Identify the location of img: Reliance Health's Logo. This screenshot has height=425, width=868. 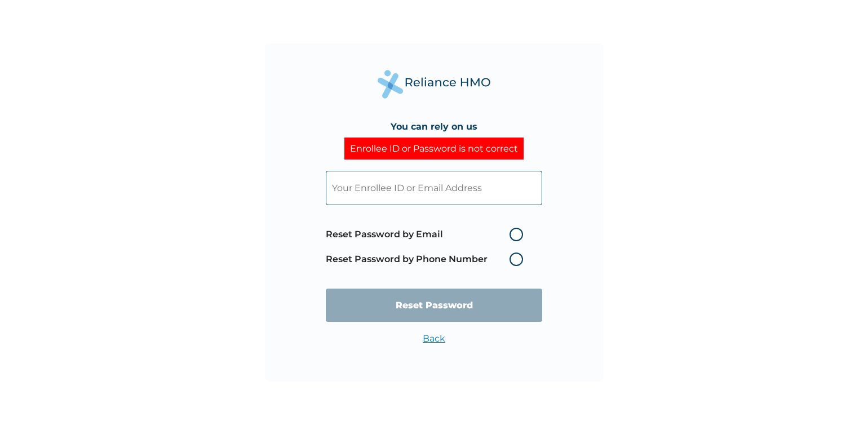
(434, 84).